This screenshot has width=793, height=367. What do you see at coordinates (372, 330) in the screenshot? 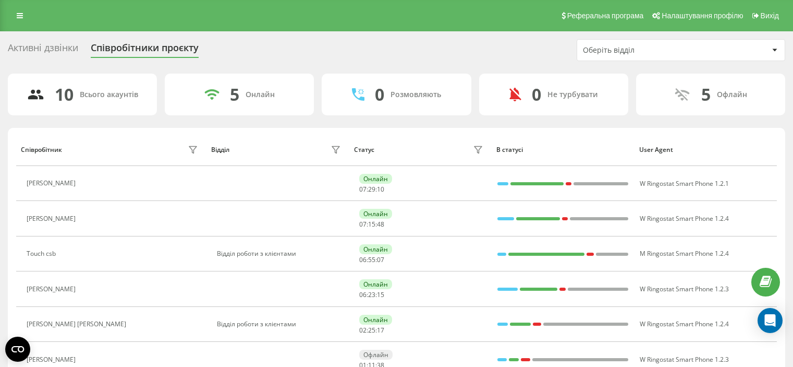
I see `span: 25` at bounding box center [372, 330].